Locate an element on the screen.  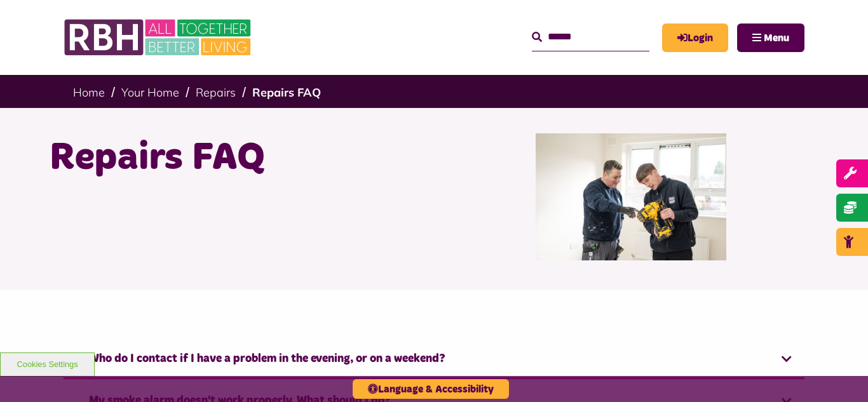
button: Language & Accessibility is located at coordinates (431, 389).